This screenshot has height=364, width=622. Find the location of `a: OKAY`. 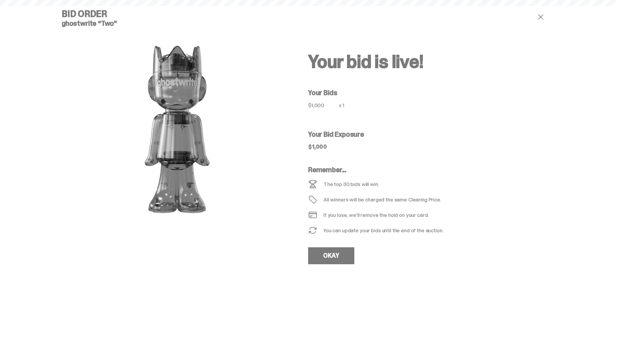

a: OKAY is located at coordinates (331, 256).